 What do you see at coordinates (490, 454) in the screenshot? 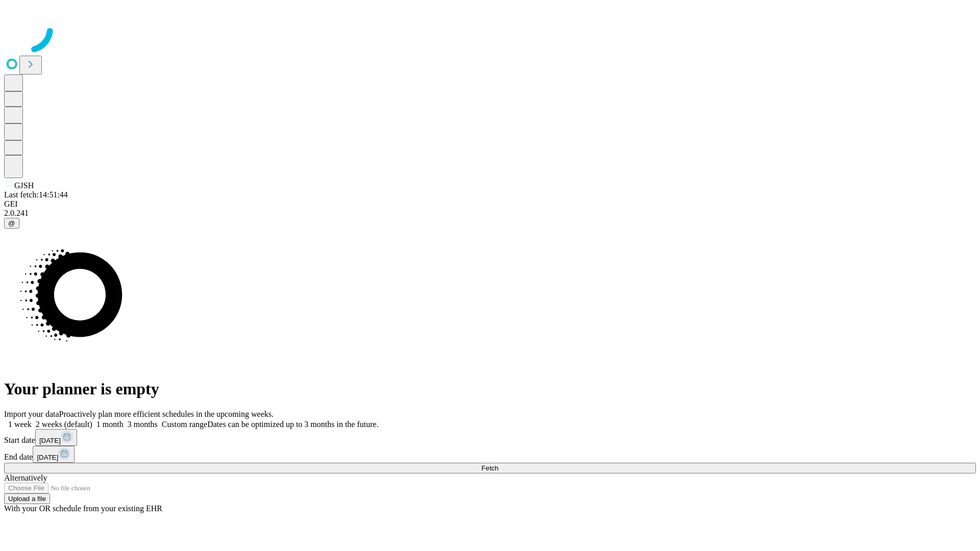
I see `div: End date` at bounding box center [490, 454].